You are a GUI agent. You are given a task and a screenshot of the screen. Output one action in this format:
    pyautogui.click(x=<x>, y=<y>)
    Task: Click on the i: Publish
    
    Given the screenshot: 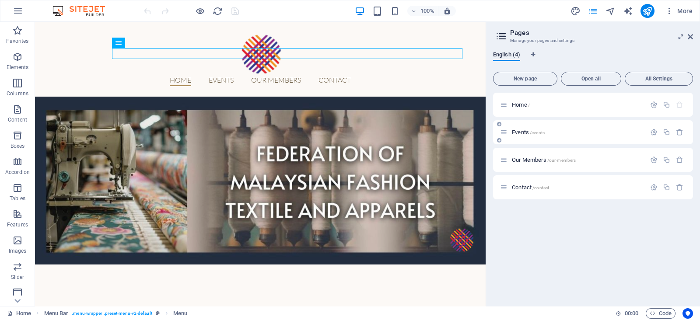 What is the action you would take?
    pyautogui.click(x=647, y=11)
    